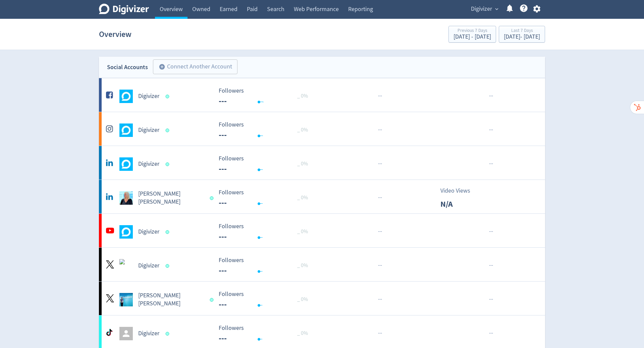 The height and width of the screenshot is (348, 644). Describe the element at coordinates (481, 9) in the screenshot. I see `span: Digivizer` at that location.